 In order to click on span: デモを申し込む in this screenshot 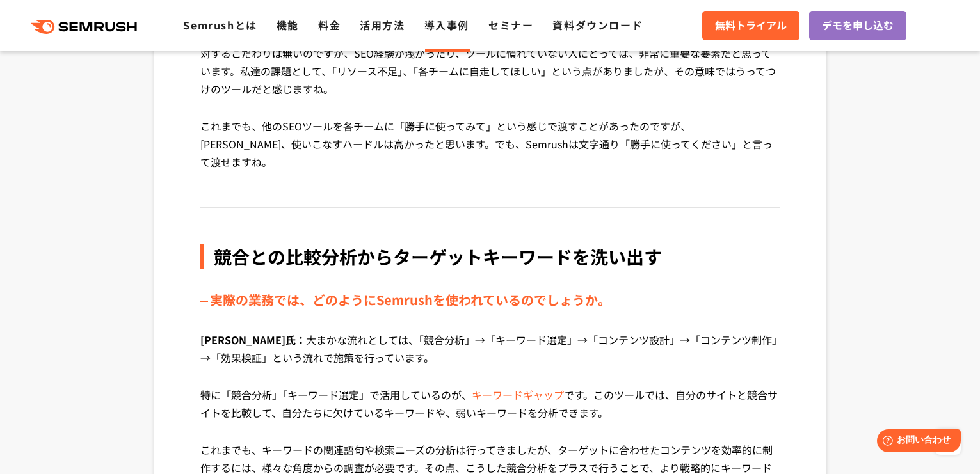, I will do `click(857, 26)`.